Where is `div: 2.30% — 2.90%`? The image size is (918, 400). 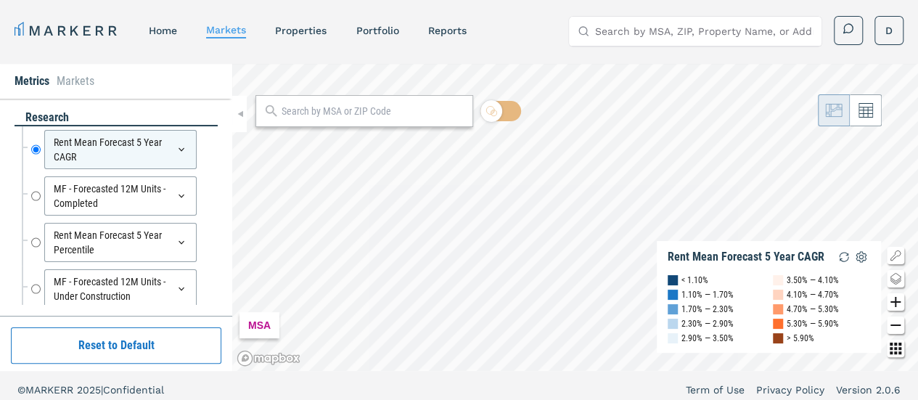
div: 2.30% — 2.90% is located at coordinates (708, 324).